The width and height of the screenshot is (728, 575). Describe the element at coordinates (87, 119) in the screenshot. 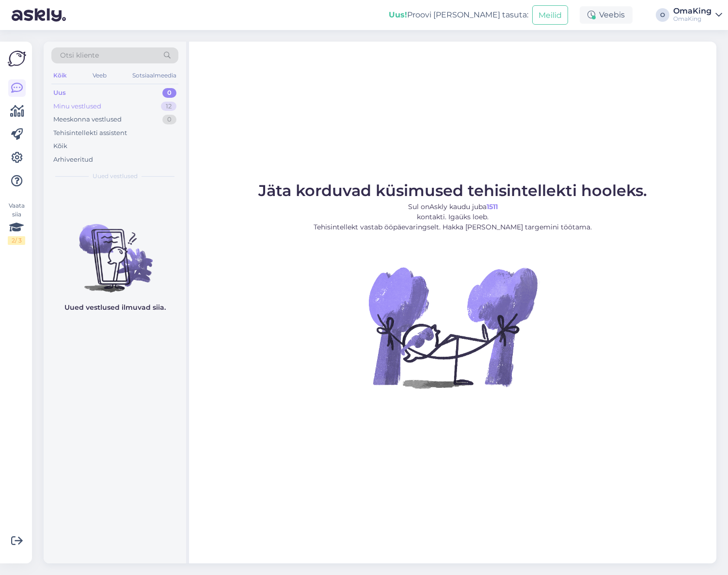

I see `font: Meeskonna vestlused` at that location.